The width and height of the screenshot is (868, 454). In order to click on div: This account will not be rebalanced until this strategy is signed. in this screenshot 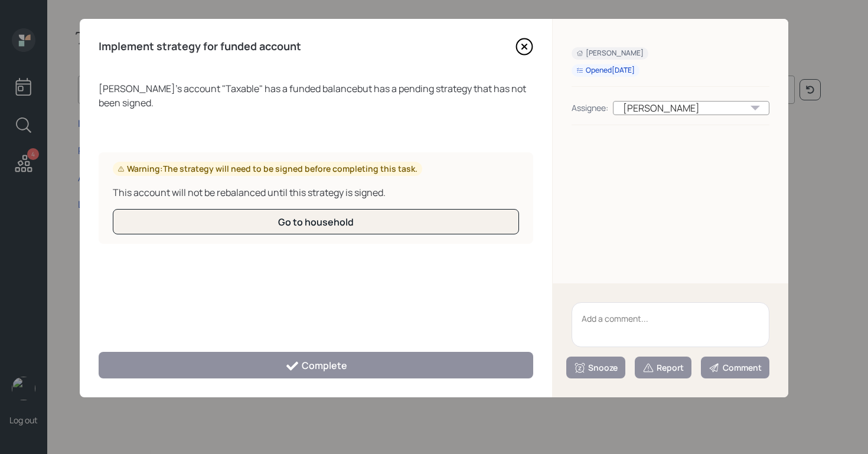, I will do `click(316, 193)`.